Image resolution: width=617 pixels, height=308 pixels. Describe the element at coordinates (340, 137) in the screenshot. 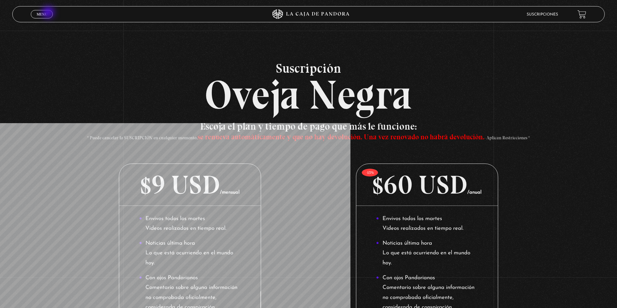

I see `span: se renueva automáticamente y que no hay devolución. Una vez renovado no habrá devolución.` at that location.